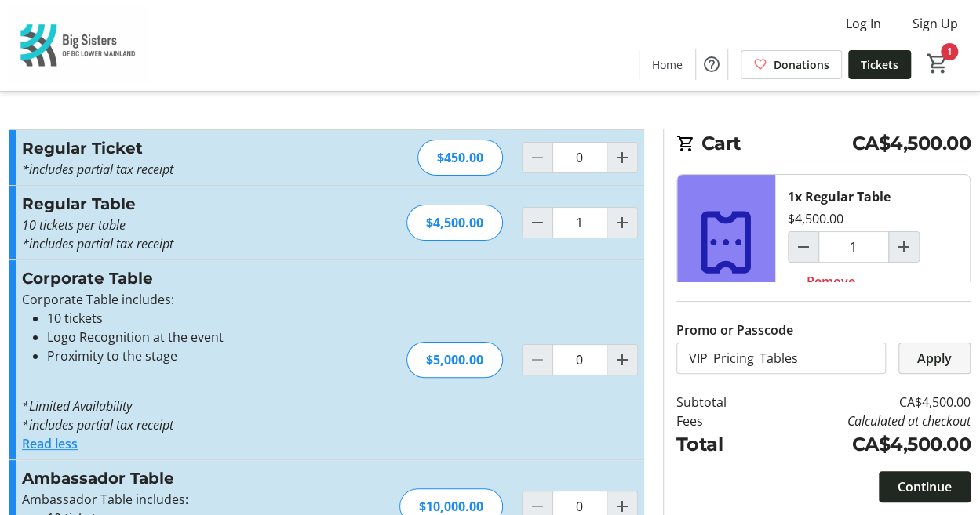  Describe the element at coordinates (667, 64) in the screenshot. I see `span: Home` at that location.